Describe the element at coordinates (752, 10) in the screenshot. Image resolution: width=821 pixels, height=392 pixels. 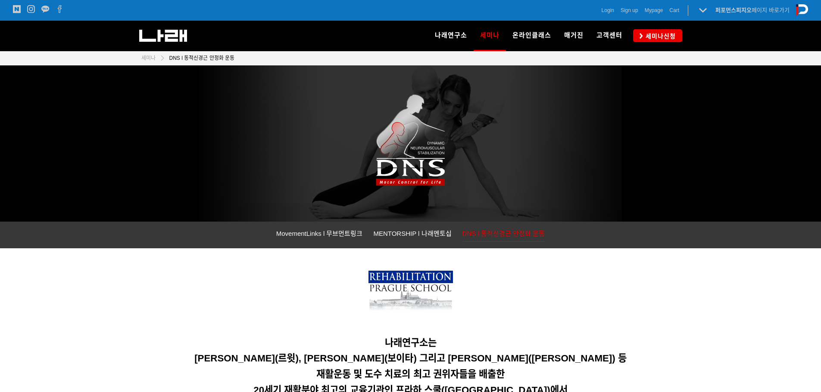
I see `a: 퍼포먼스피지오페이지 바로가기` at that location.